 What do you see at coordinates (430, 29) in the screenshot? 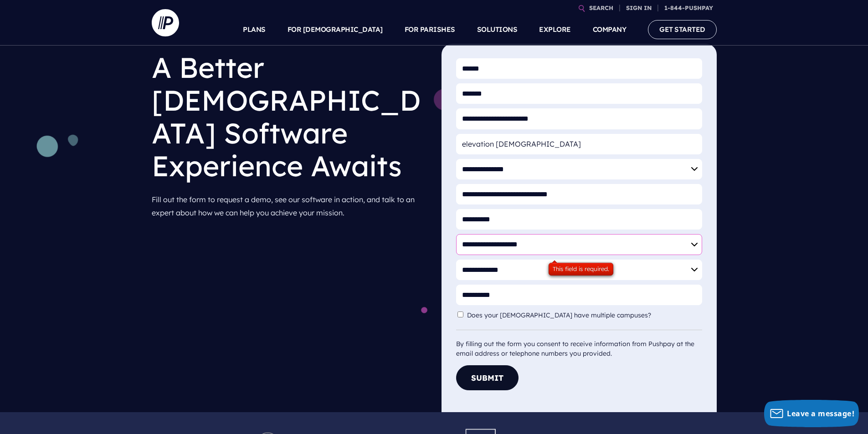
I see `a: FOR PARISHES` at bounding box center [430, 29].